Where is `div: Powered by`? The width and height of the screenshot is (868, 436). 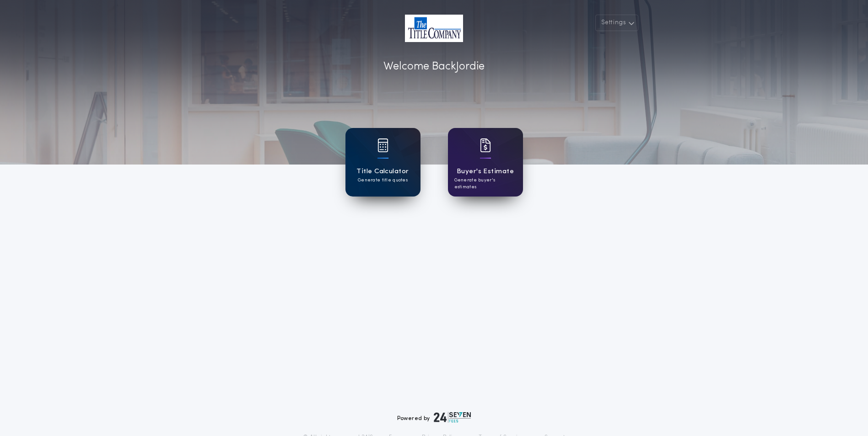
div: Powered by is located at coordinates (434, 418).